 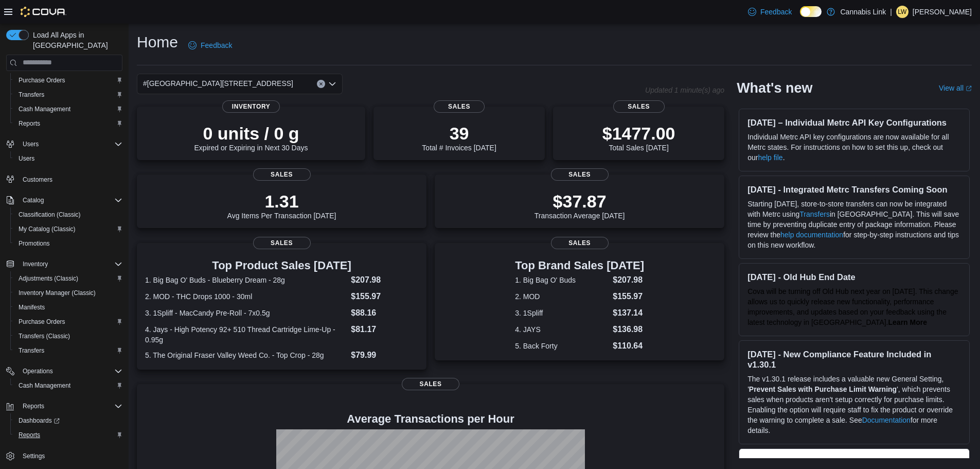 I want to click on span: Dark Mode, so click(x=800, y=17).